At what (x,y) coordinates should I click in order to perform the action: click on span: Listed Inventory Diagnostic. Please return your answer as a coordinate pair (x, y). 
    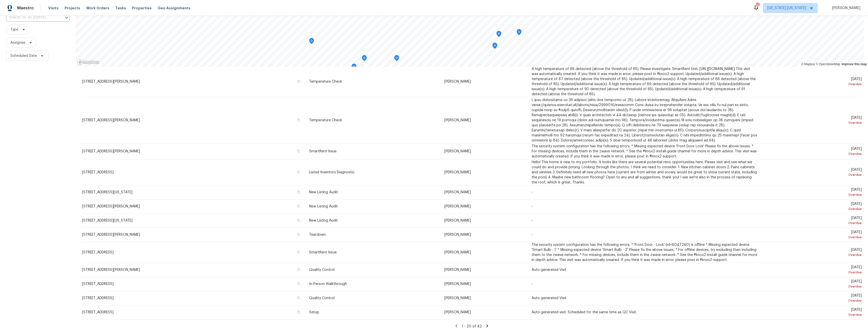
    Looking at the image, I should click on (332, 172).